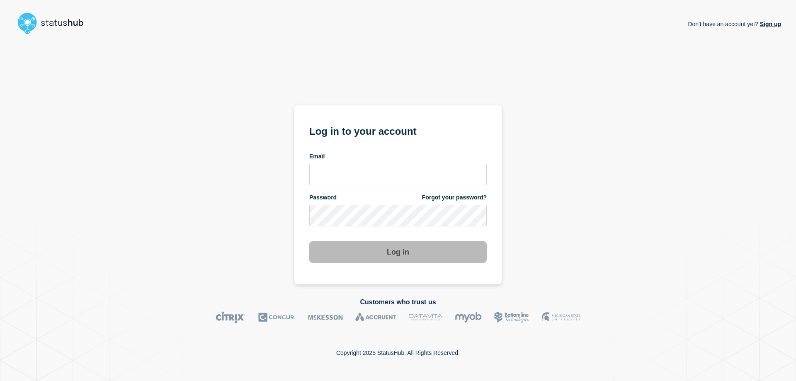  I want to click on img: Citrix logo, so click(230, 317).